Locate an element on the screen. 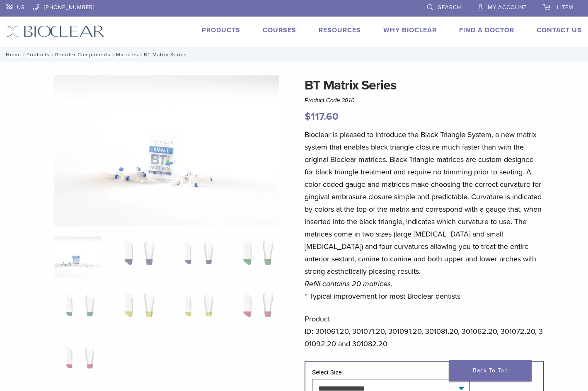  a: Resources is located at coordinates (340, 30).